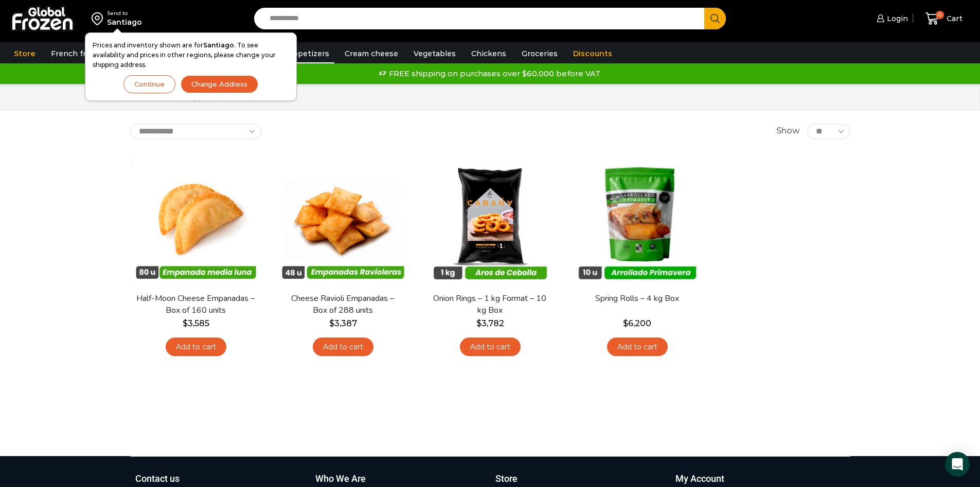 This screenshot has height=487, width=980. What do you see at coordinates (490, 304) in the screenshot?
I see `a: Onion Rings – 1 kg Format – 10 kg Box` at bounding box center [490, 304].